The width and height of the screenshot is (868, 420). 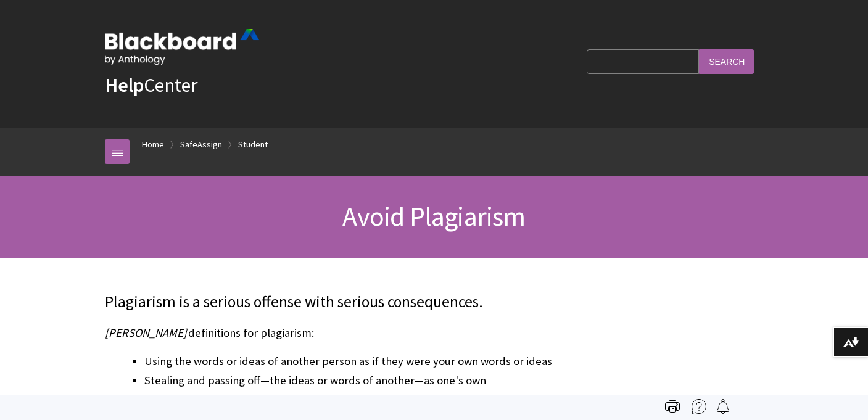 I want to click on span: Avoid Plagiarism, so click(x=434, y=216).